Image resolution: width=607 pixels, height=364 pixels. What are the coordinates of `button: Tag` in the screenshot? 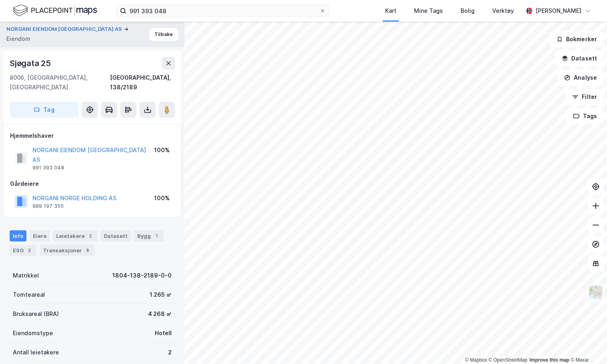 It's located at (44, 110).